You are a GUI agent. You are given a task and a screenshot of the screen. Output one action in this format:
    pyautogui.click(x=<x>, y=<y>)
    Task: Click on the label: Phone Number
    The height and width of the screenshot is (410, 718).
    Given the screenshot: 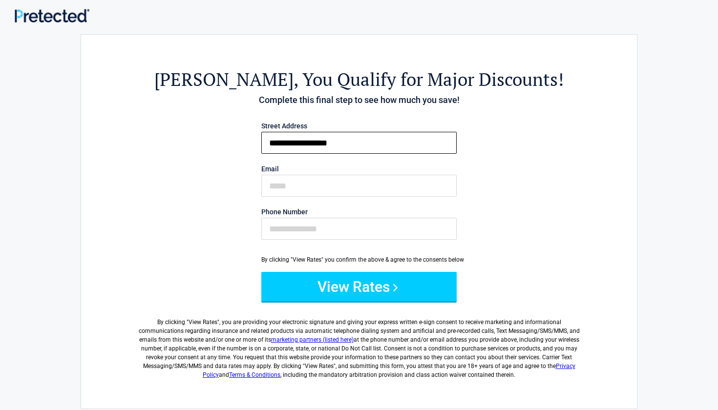 What is the action you would take?
    pyautogui.click(x=359, y=212)
    